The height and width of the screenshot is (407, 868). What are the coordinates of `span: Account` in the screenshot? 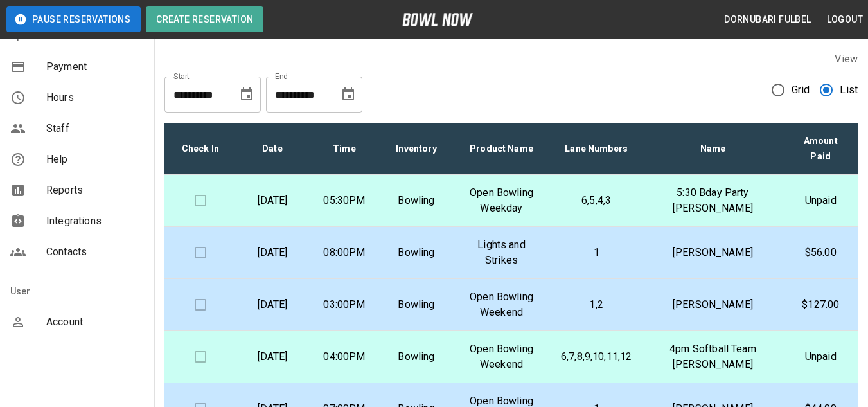 It's located at (95, 322).